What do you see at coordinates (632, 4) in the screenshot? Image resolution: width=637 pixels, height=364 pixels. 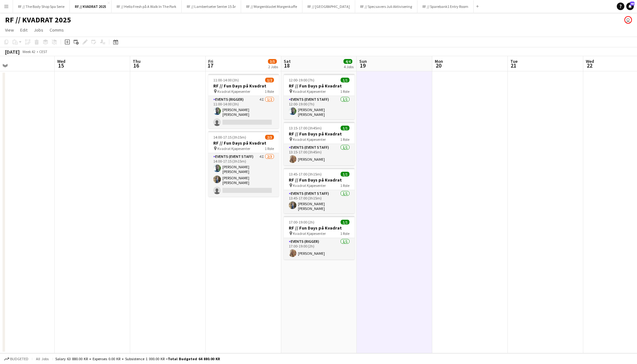 I see `span: 40` at bounding box center [632, 4].